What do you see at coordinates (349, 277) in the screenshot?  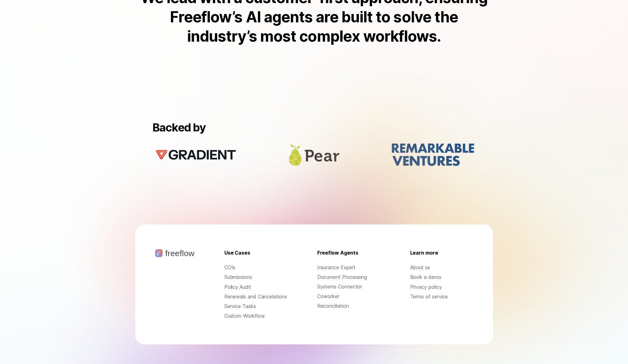 I see `p: Document Processing` at bounding box center [349, 277].